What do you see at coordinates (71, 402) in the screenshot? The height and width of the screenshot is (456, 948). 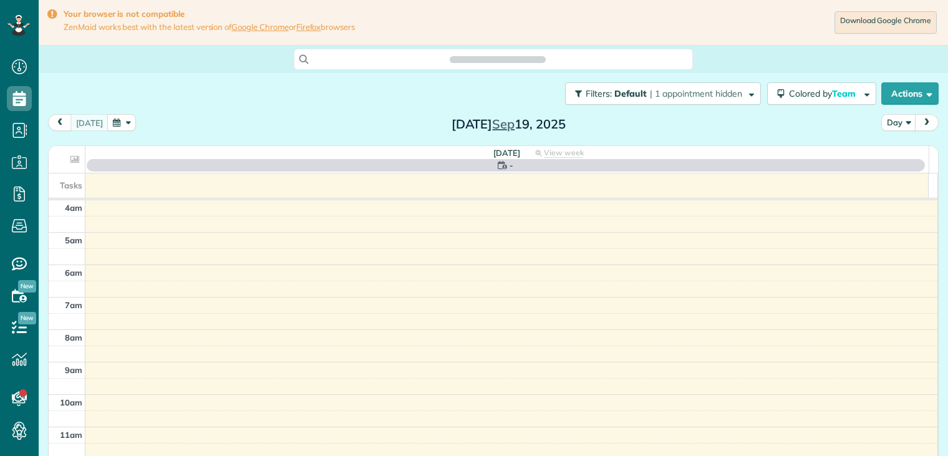 I see `span: 10am` at bounding box center [71, 402].